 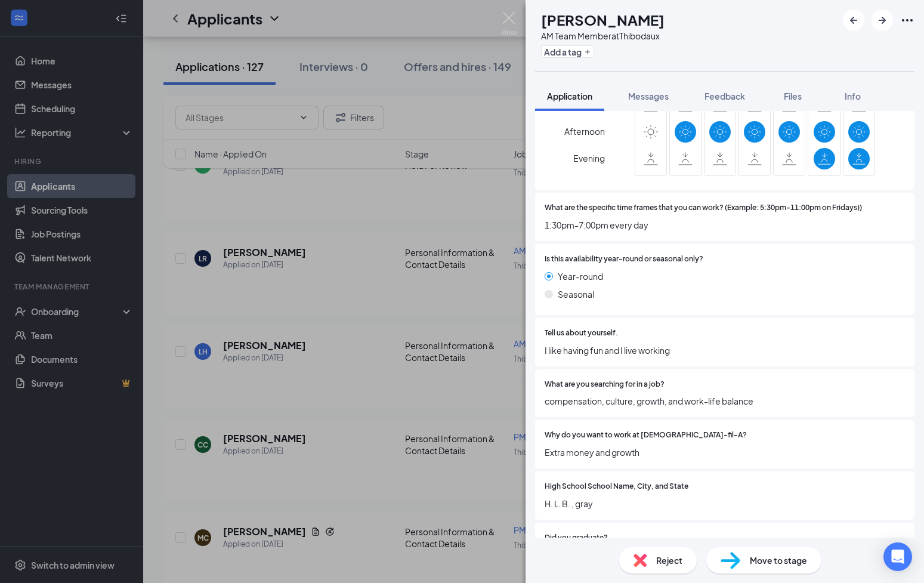 I want to click on span: Seasonal, so click(x=576, y=294).